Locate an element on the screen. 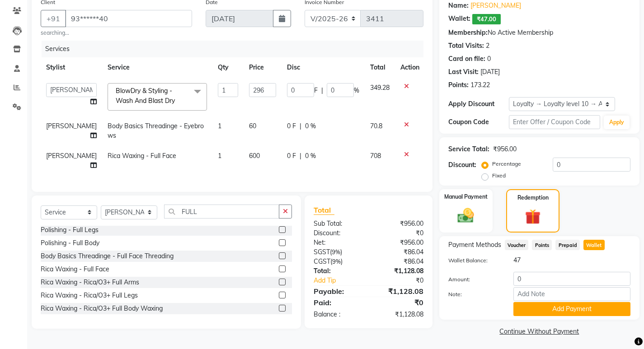 Image resolution: width=644 pixels, height=349 pixels. div: Payable: is located at coordinates (337, 291).